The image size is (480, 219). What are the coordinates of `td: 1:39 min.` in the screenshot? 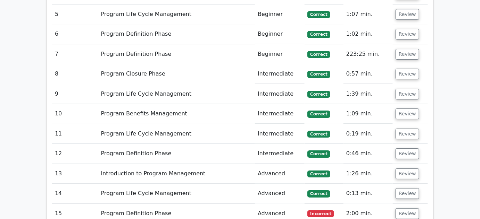 It's located at (368, 94).